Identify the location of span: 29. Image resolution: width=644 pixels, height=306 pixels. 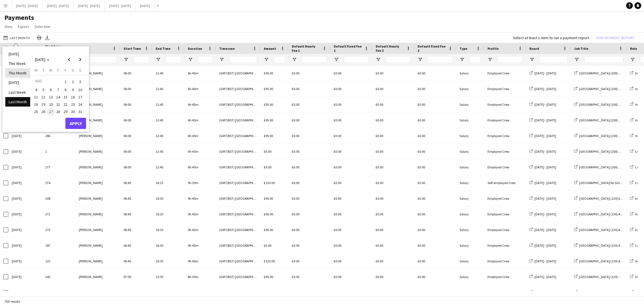
(65, 112).